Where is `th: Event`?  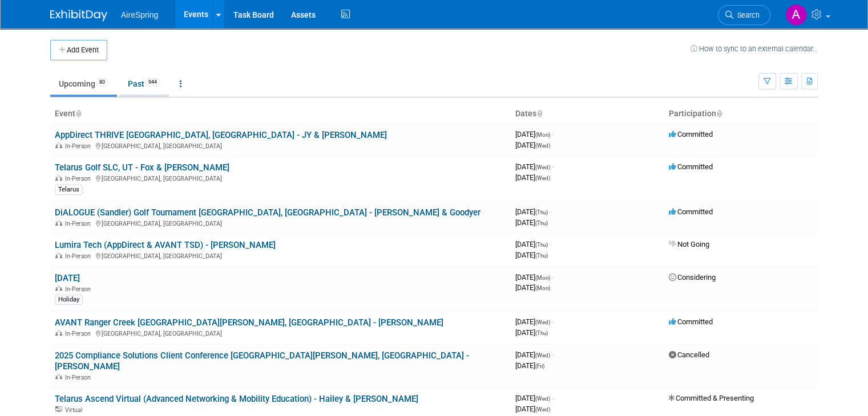
th: Event is located at coordinates (280, 114).